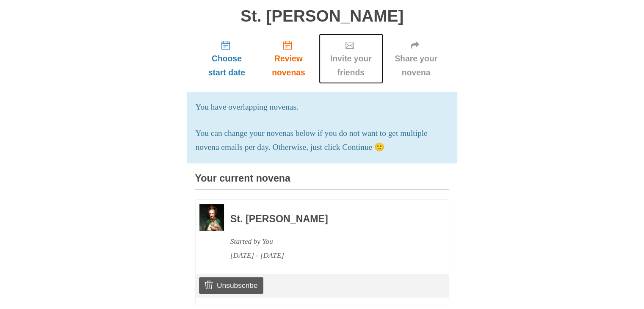 This screenshot has width=644, height=309. What do you see at coordinates (351, 59) in the screenshot?
I see `a: Invite your friends` at bounding box center [351, 59].